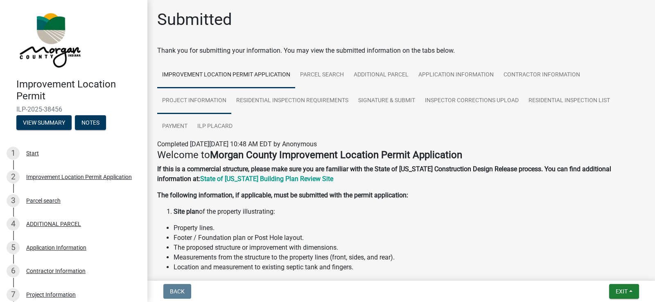 The image size is (655, 302). Describe the element at coordinates (194, 20) in the screenshot. I see `h1: Submitted` at that location.